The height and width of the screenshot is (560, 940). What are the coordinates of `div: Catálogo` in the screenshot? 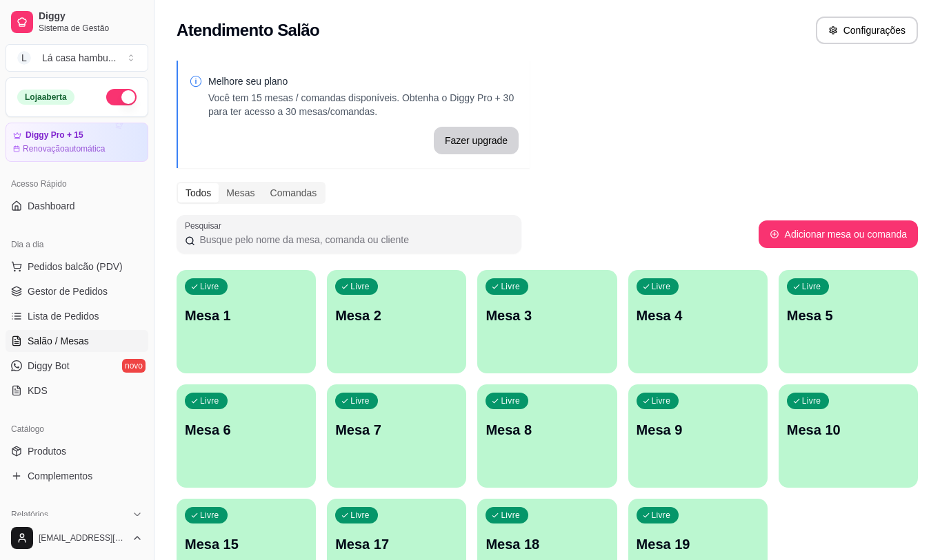 It's located at (77, 430).